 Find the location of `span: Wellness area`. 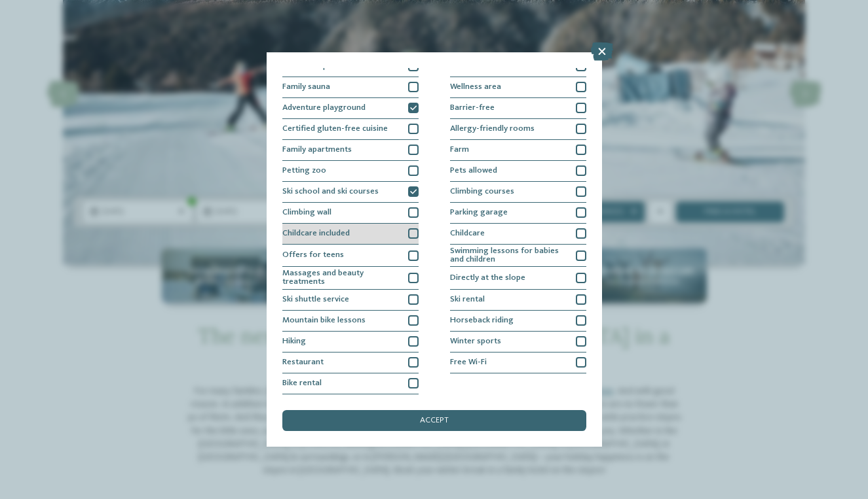

span: Wellness area is located at coordinates (476, 87).